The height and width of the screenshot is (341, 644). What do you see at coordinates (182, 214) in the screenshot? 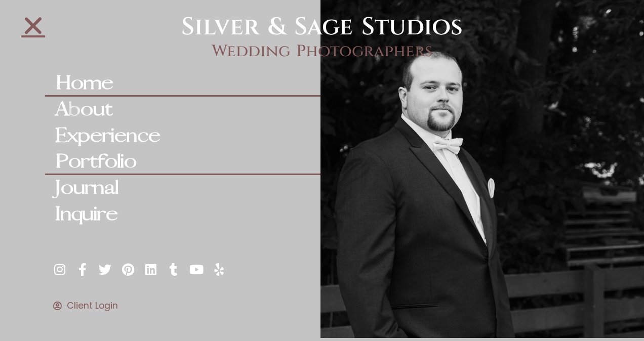
I see `a: Inquire` at bounding box center [182, 214].